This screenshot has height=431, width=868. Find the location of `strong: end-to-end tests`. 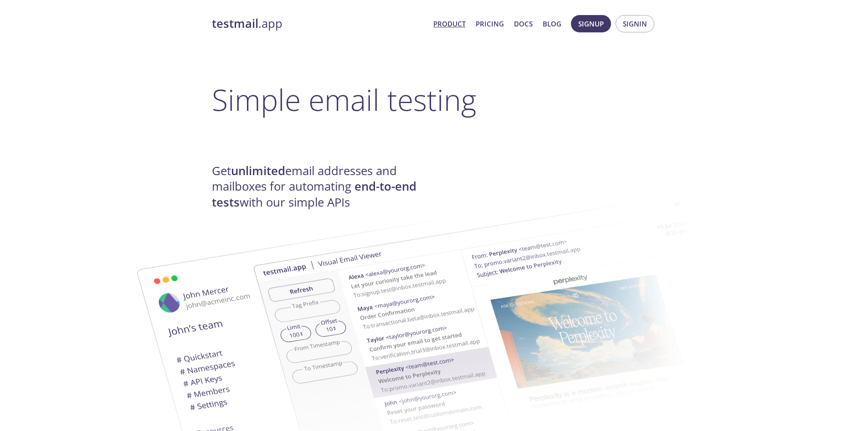

strong: end-to-end tests is located at coordinates (314, 194).